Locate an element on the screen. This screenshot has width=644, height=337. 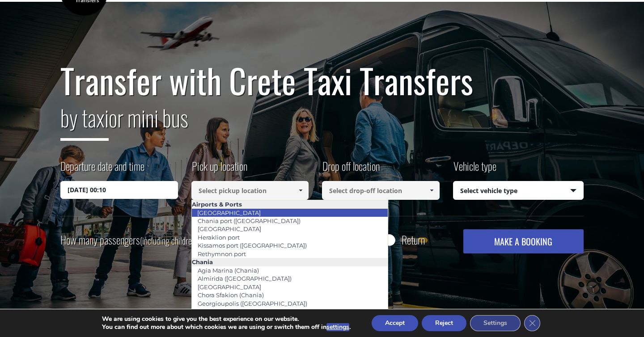
p: You can find out more about which cookies we are using or switch them off in . is located at coordinates (226, 327).